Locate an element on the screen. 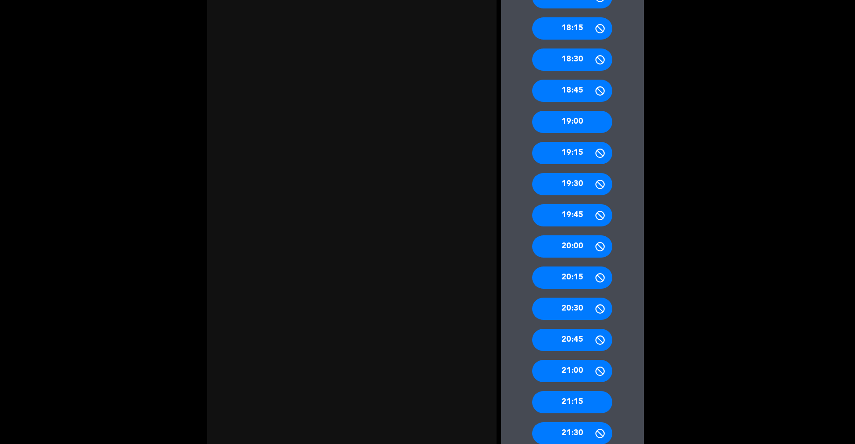  div: 18:30 is located at coordinates (572, 60).